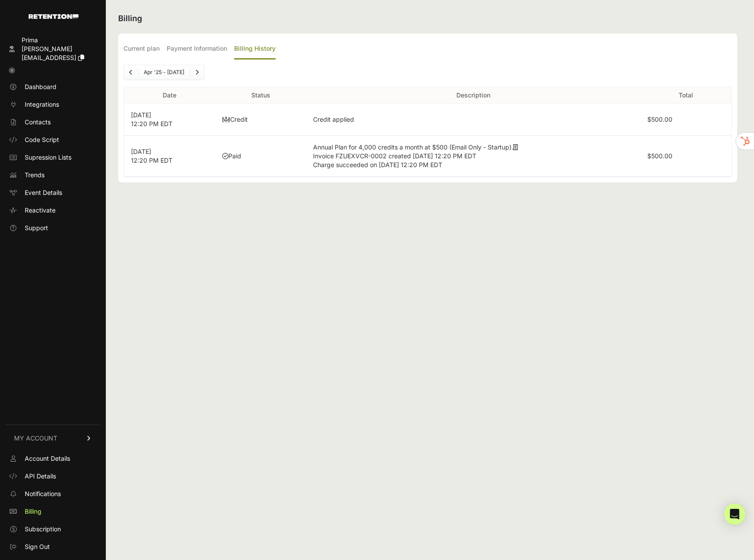 This screenshot has width=754, height=560. I want to click on a: Next, so click(197, 72).